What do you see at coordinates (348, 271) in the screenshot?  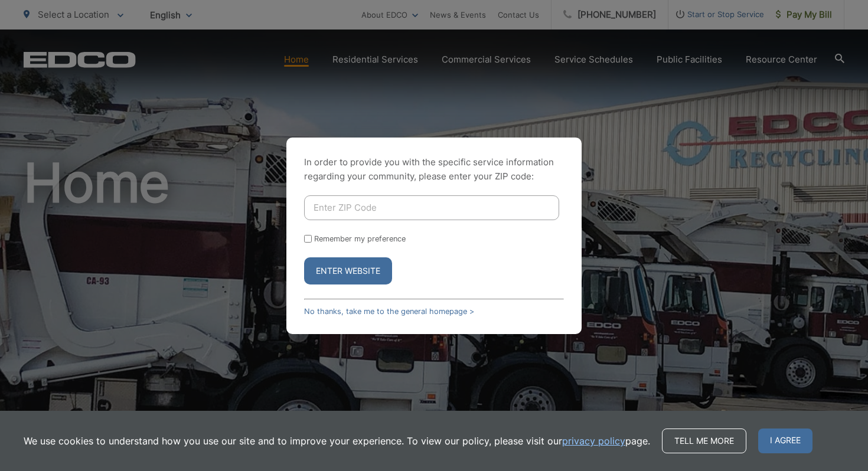 I see `button: Enter Website` at bounding box center [348, 271].